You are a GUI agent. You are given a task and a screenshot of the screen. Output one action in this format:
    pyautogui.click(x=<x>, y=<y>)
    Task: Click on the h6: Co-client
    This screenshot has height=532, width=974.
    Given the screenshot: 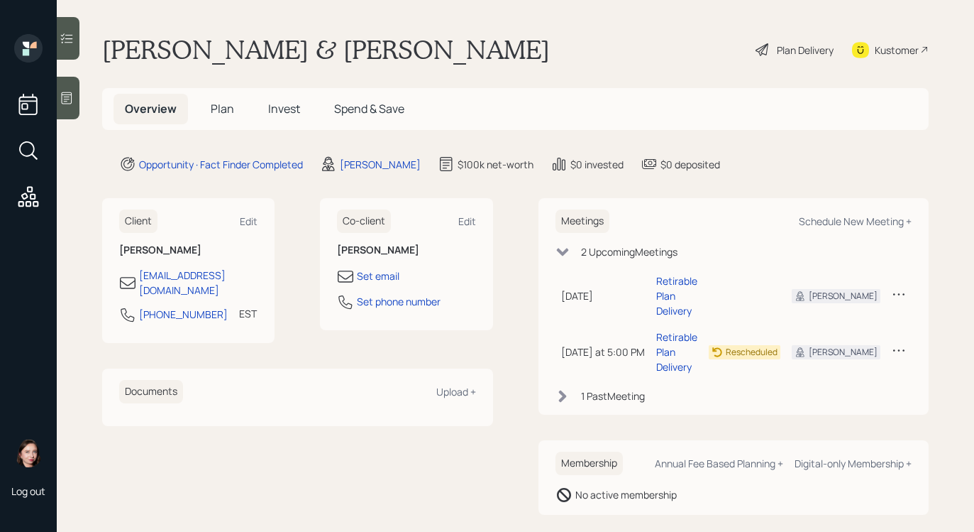 What is the action you would take?
    pyautogui.click(x=364, y=221)
    